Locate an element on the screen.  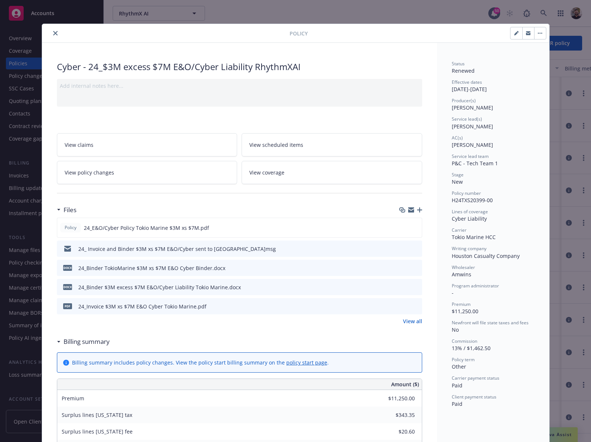
button: close is located at coordinates (55, 33).